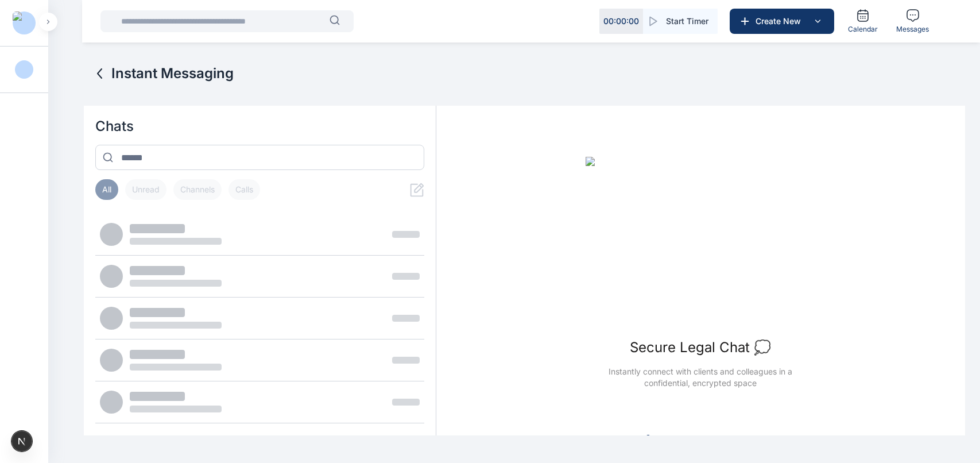 Image resolution: width=980 pixels, height=463 pixels. Describe the element at coordinates (782, 21) in the screenshot. I see `button: Create New` at that location.